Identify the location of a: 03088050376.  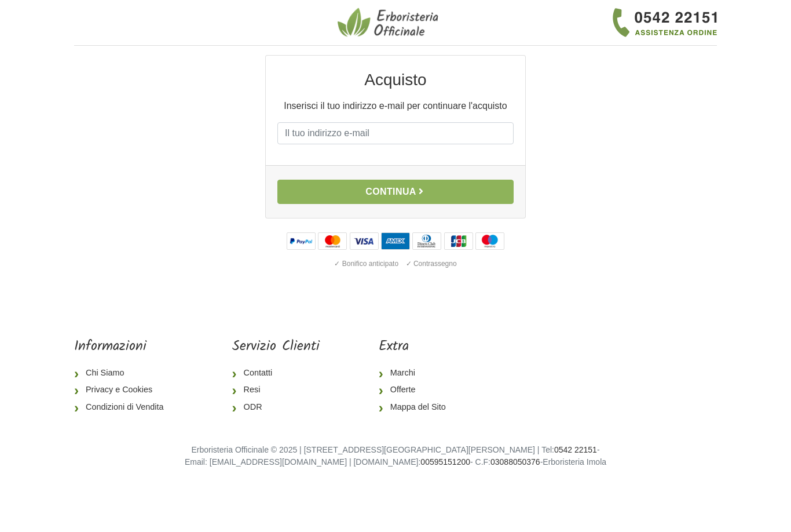
(515, 461).